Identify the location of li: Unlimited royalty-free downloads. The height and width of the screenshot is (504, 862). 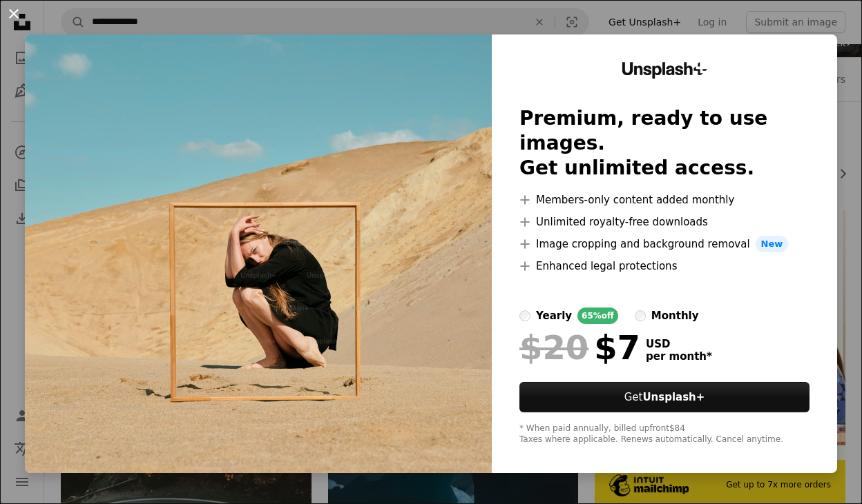
(665, 222).